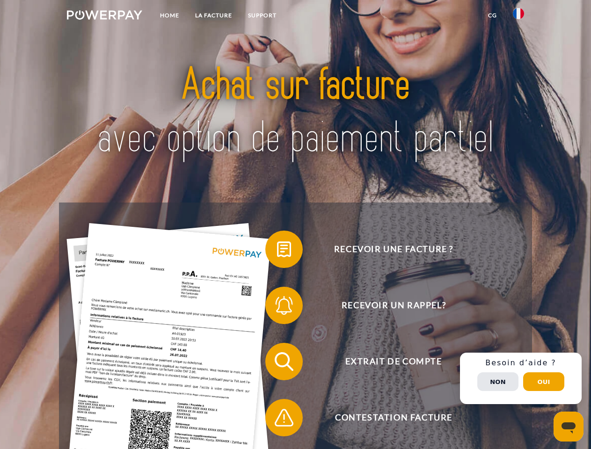  Describe the element at coordinates (104, 15) in the screenshot. I see `img: logo-powerpay-white.svg` at that location.